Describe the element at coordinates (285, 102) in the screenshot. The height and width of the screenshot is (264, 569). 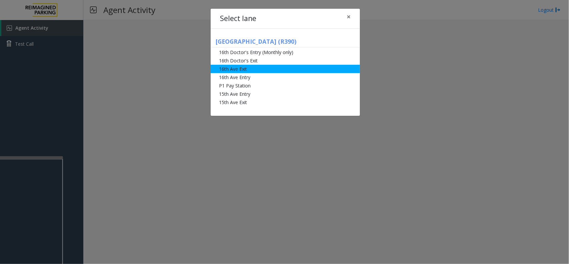
I see `li: 15th Ave Exit` at that location.